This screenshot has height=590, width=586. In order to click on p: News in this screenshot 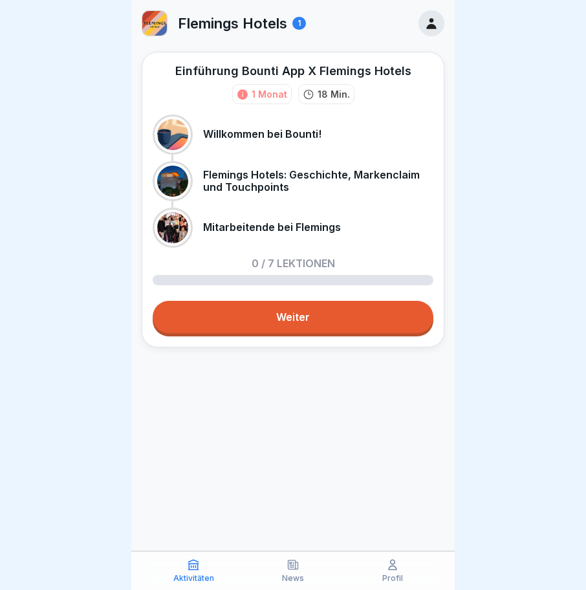, I will do `click(293, 578)`.